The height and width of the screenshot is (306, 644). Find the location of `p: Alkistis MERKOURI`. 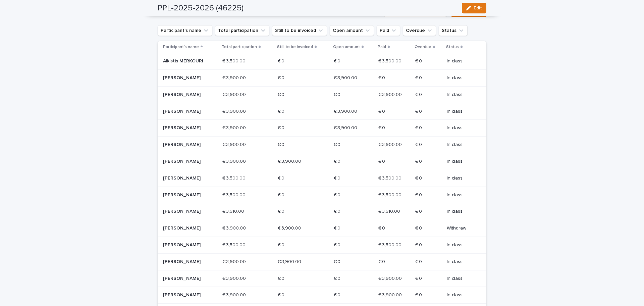

p: Alkistis MERKOURI is located at coordinates (187, 61).